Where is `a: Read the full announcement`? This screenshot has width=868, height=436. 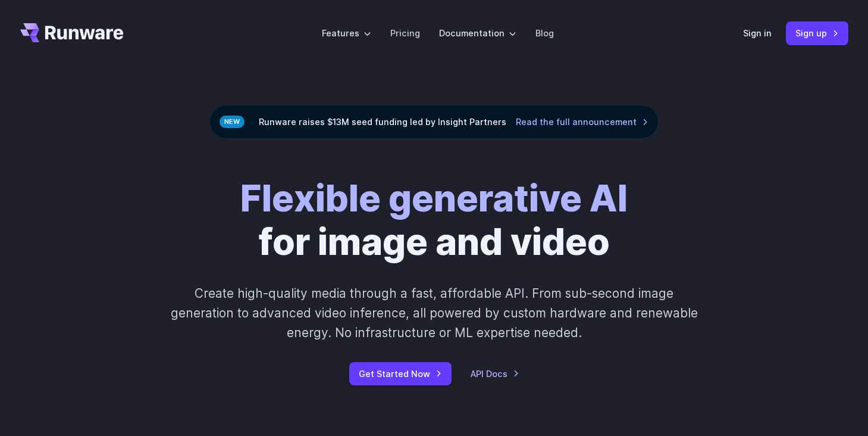
a: Read the full announcement is located at coordinates (582, 122).